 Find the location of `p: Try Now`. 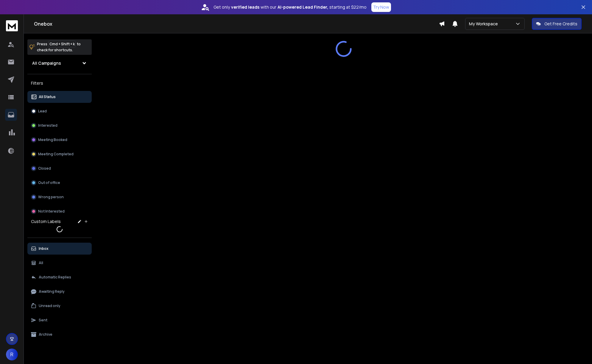

p: Try Now is located at coordinates (381, 8).